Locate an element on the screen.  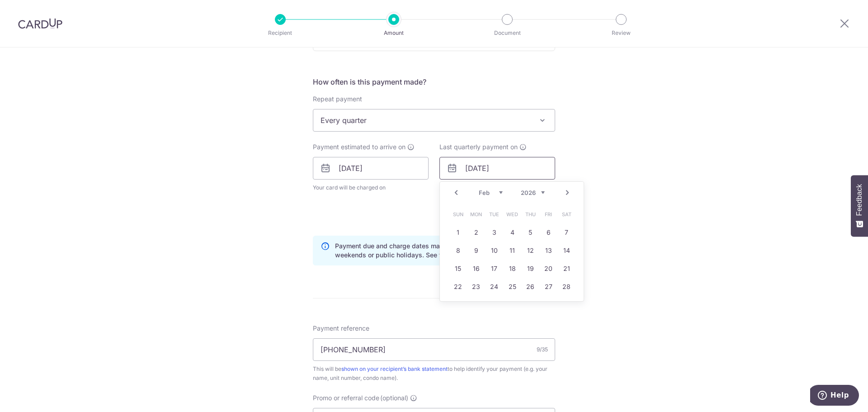
a: 14 is located at coordinates (566, 251).